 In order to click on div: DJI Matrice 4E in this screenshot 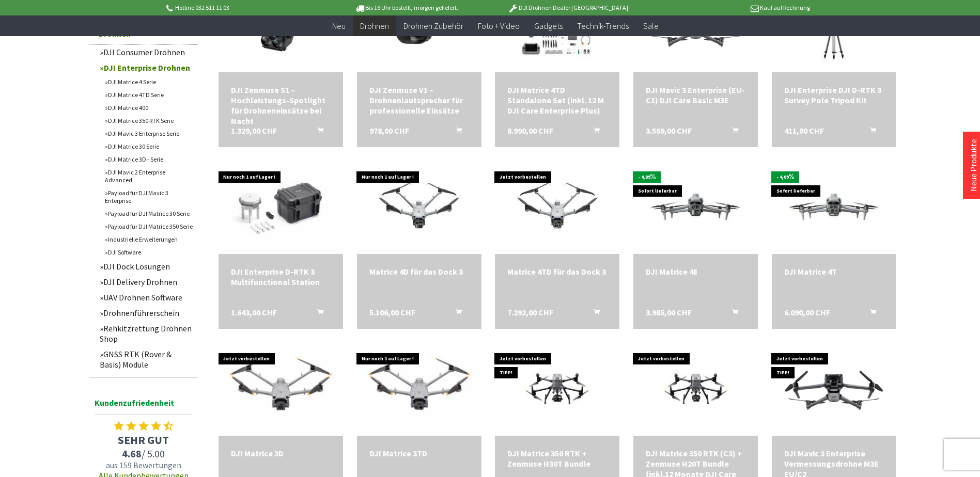, I will do `click(695, 272)`.